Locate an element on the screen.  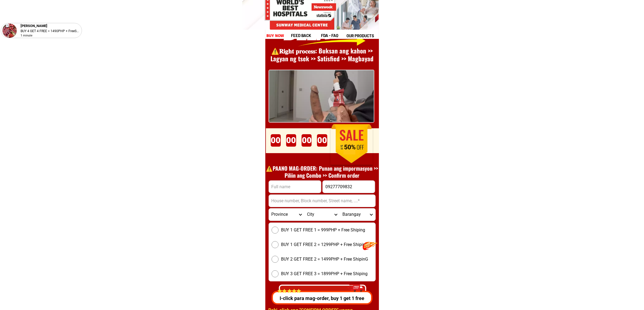
span: BUY 2 GET FREE 2 = 1499PHP + Free ShipinG is located at coordinates (325, 260).